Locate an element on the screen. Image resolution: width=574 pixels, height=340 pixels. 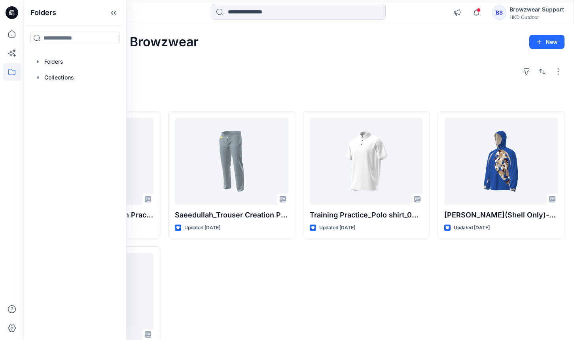
h4: Styles is located at coordinates (299, 99).